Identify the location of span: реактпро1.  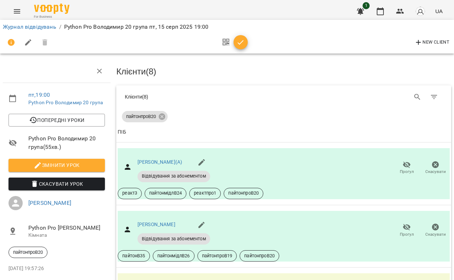
(205, 193).